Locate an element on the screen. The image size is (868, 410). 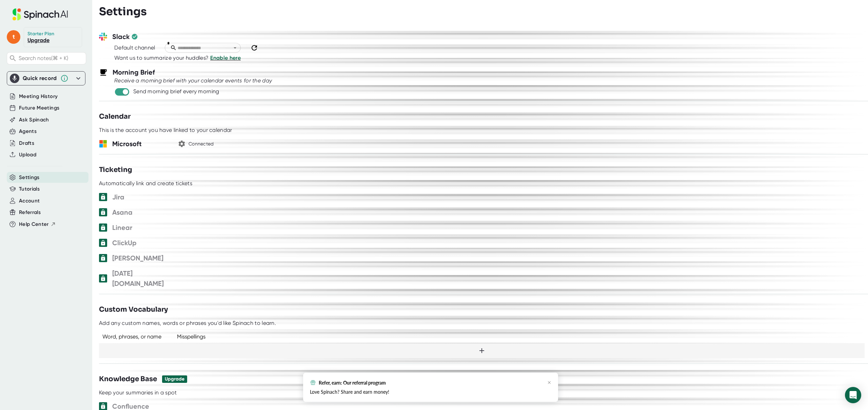
i: Receive a morning brief with your calendar events for the day is located at coordinates (193, 80).